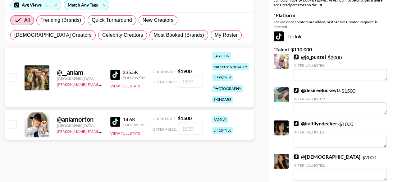 This screenshot has width=393, height=182. What do you see at coordinates (80, 119) in the screenshot?
I see `div: @ aniamorton` at bounding box center [80, 119].